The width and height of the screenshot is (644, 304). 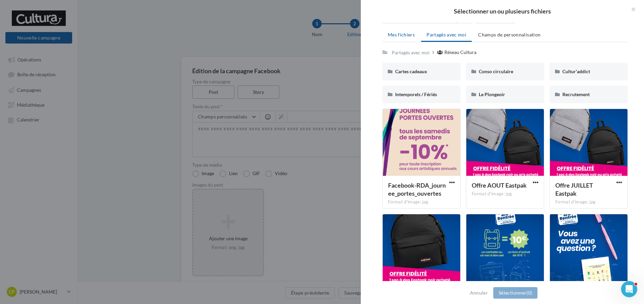 What do you see at coordinates (515, 293) in the screenshot?
I see `button: Sélectionner(0)` at bounding box center [515, 293].